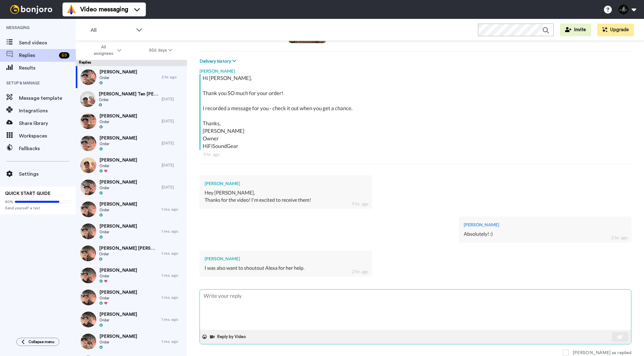 The width and height of the screenshot is (644, 356). Describe the element at coordinates (88, 254) in the screenshot. I see `img: 97cc0a26-61e7-4fef-ad67-9fed03d9f317-thumb.jpg` at that location.